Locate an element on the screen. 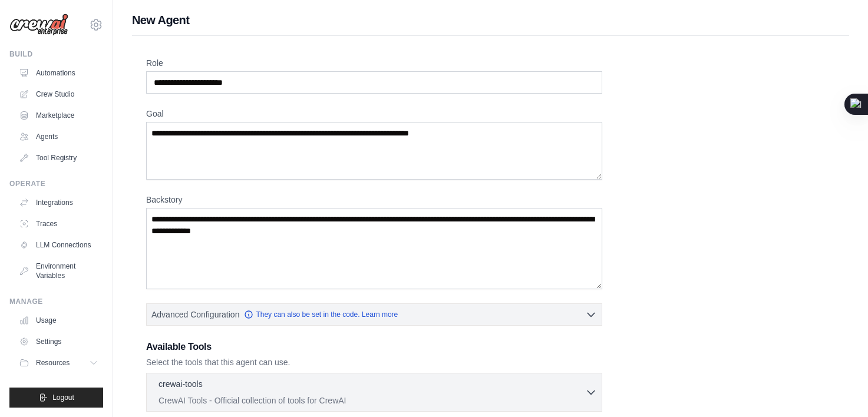  a: Marketplace is located at coordinates (59, 115).